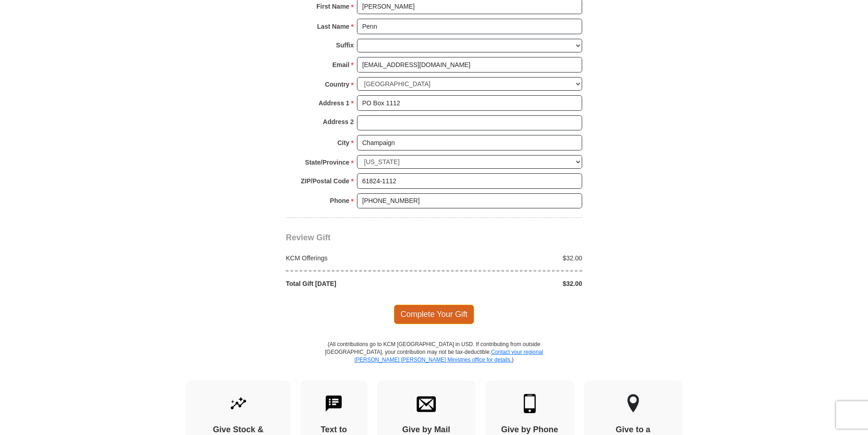  What do you see at coordinates (426, 403) in the screenshot?
I see `img: envelope.svg` at bounding box center [426, 403].